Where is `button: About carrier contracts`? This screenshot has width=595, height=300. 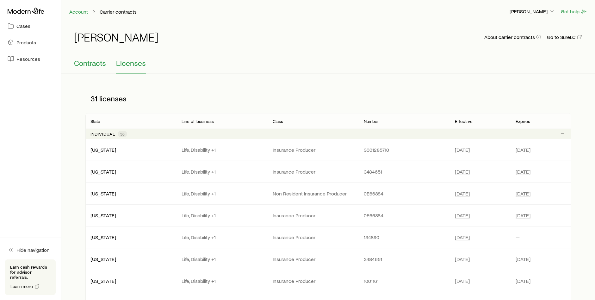 button: About carrier contracts is located at coordinates (513, 37).